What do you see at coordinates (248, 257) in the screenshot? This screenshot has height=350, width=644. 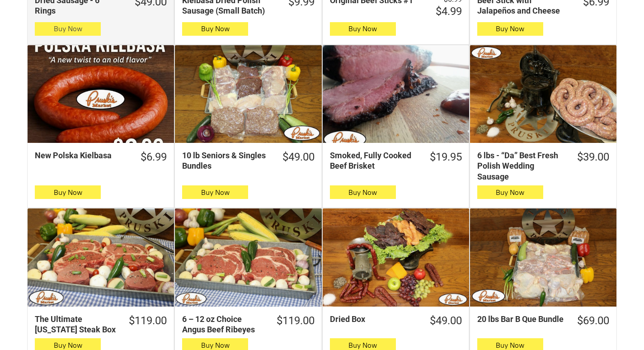 I see `a: 6 – 12 oz Choice Angus Beef Ribeyes` at bounding box center [248, 257].